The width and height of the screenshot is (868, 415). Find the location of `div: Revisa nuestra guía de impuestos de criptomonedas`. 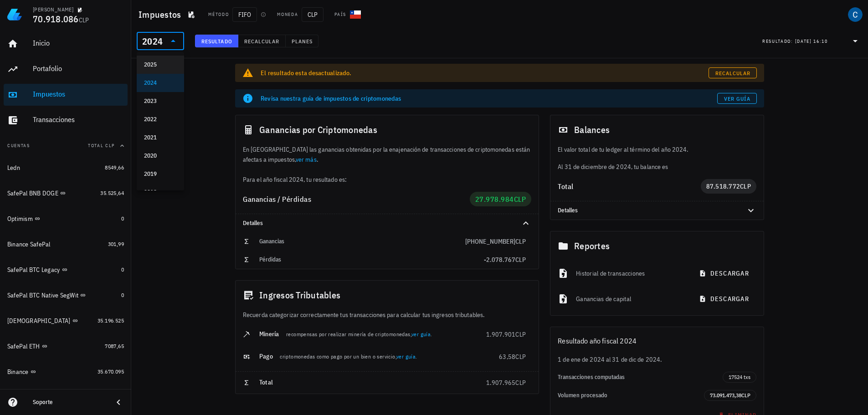

div: Revisa nuestra guía de impuestos de criptomonedas is located at coordinates (489, 98).